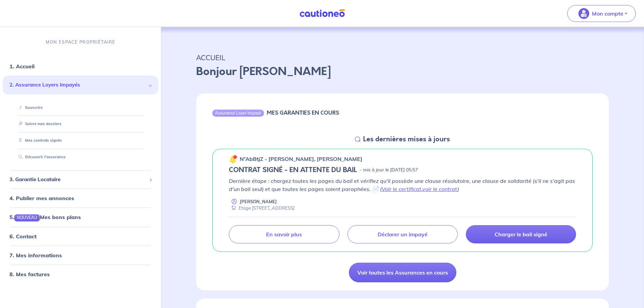  I want to click on div: 1. Accueil, so click(80, 66).